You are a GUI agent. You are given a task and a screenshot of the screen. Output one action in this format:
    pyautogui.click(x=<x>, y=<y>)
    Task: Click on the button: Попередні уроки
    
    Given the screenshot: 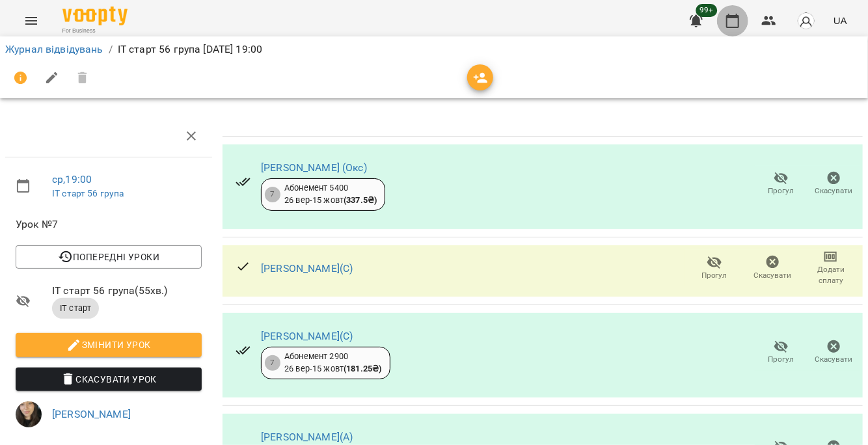 What is the action you would take?
    pyautogui.click(x=109, y=256)
    